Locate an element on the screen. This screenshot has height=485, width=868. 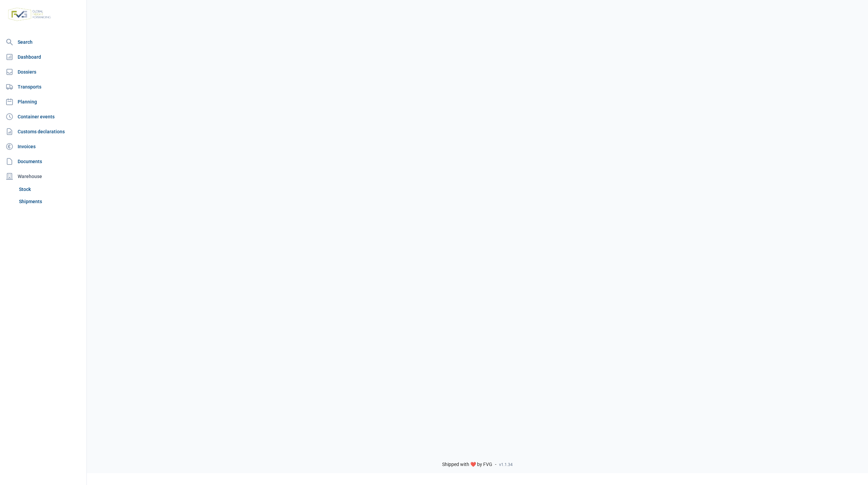
a: Documents is located at coordinates (43, 161).